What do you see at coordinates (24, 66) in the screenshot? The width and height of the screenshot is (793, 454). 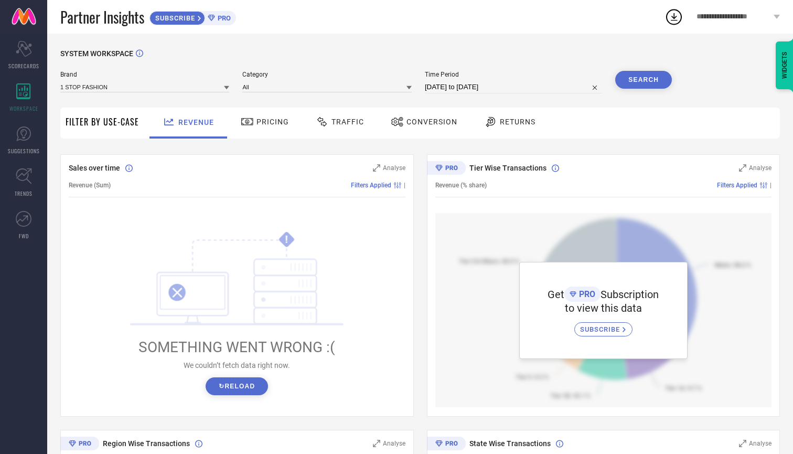 I see `span: SCORECARDS` at bounding box center [24, 66].